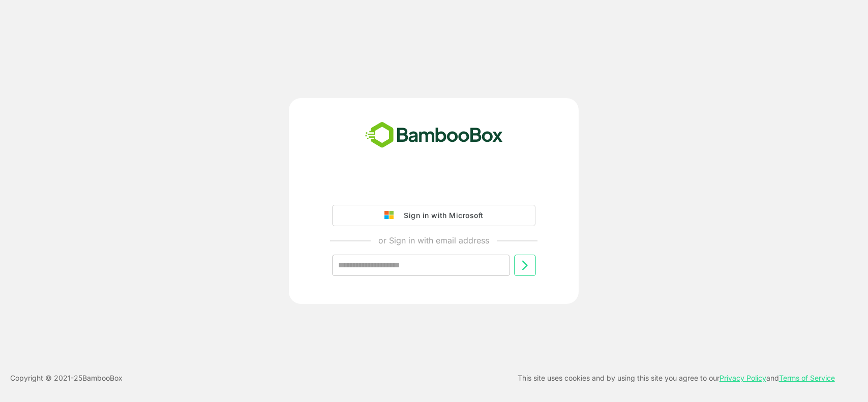  Describe the element at coordinates (434, 135) in the screenshot. I see `img: bamboobox` at that location.